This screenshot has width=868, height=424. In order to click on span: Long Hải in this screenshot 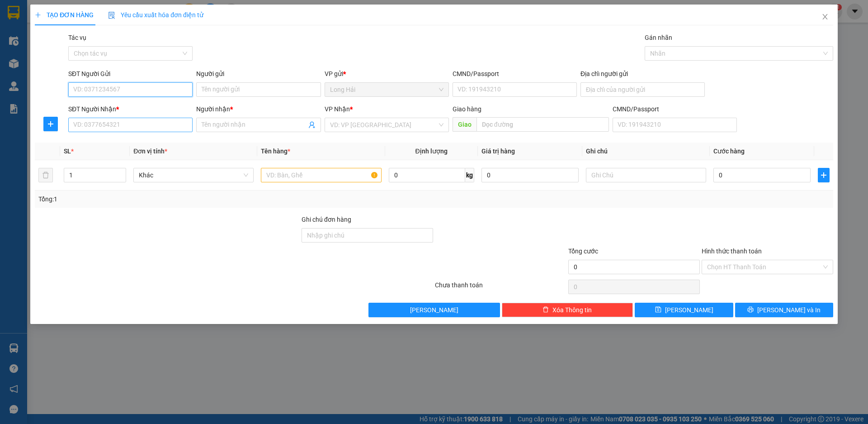, I will do `click(386, 89)`.